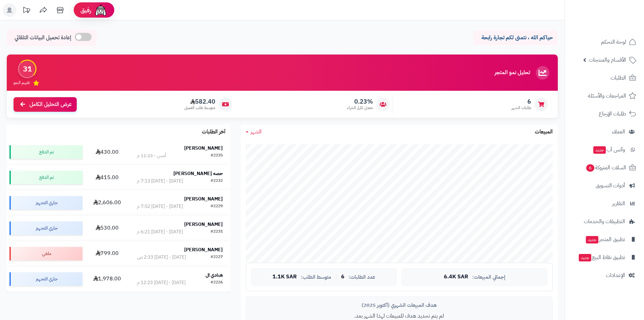  Describe the element at coordinates (217, 257) in the screenshot. I see `div: #2227` at that location.